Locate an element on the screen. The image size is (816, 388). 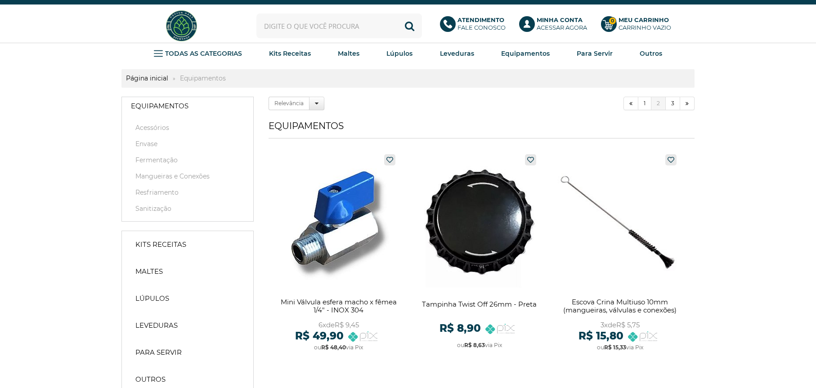
a: Outros is located at coordinates (651, 54).